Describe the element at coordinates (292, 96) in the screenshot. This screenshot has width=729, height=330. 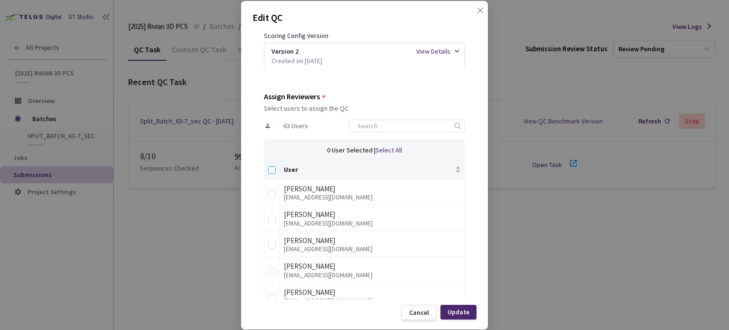
I see `div: Assign Reviewers` at that location.